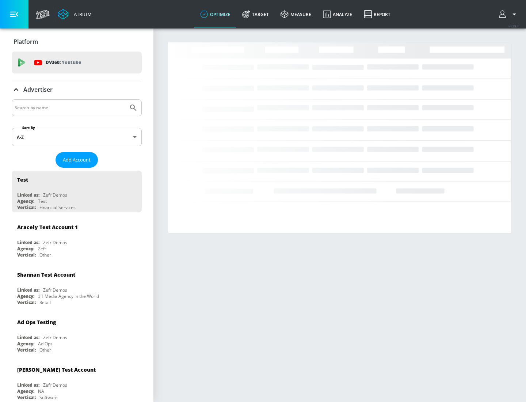 This screenshot has width=526, height=402. Describe the element at coordinates (70, 108) in the screenshot. I see `input: Search by name` at that location.